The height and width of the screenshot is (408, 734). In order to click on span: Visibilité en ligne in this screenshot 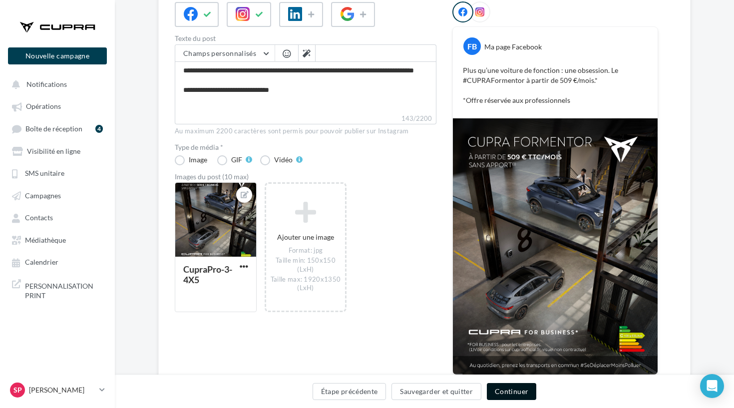, I will do `click(53, 151)`.